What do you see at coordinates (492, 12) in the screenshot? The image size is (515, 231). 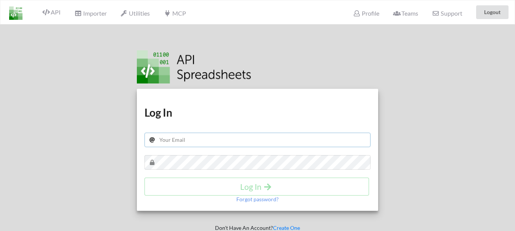 I see `button: Logout` at bounding box center [492, 12].